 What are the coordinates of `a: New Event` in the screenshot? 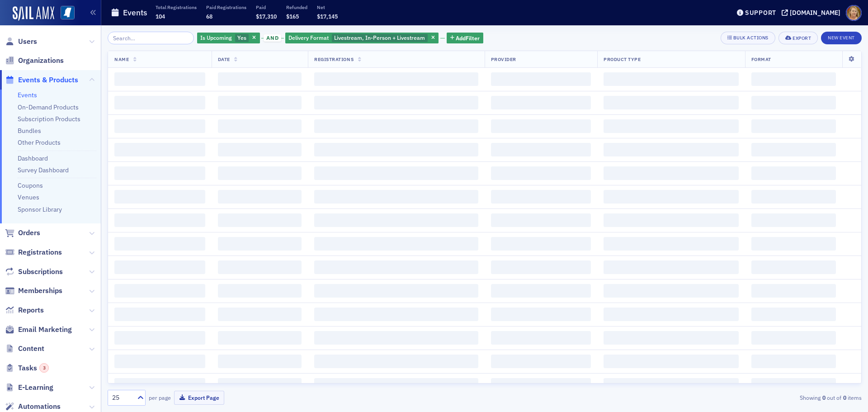 It's located at (841, 37).